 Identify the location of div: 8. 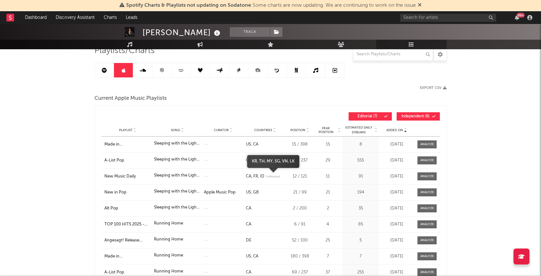
(360, 145).